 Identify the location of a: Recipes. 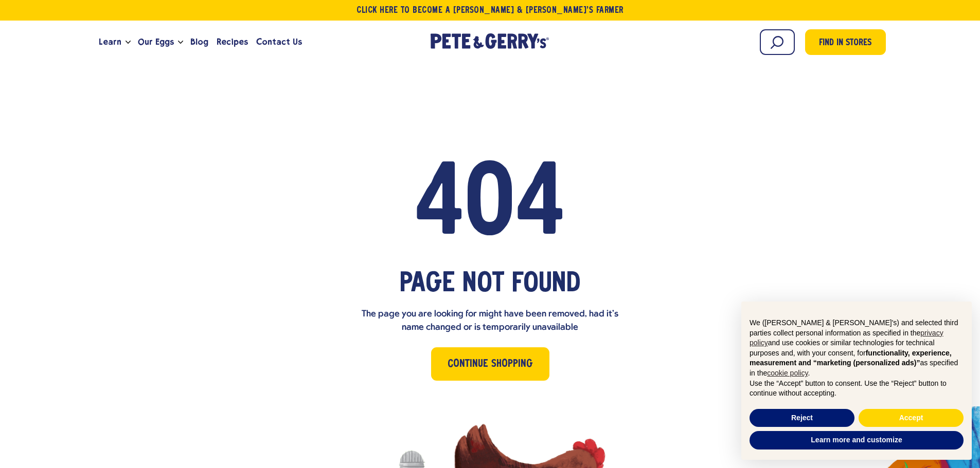
(232, 42).